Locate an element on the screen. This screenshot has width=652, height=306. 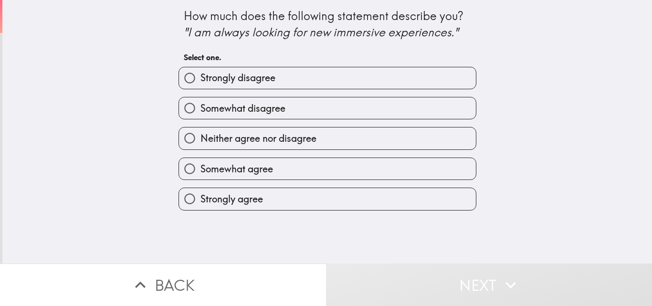
span: Strongly agree is located at coordinates (231, 199).